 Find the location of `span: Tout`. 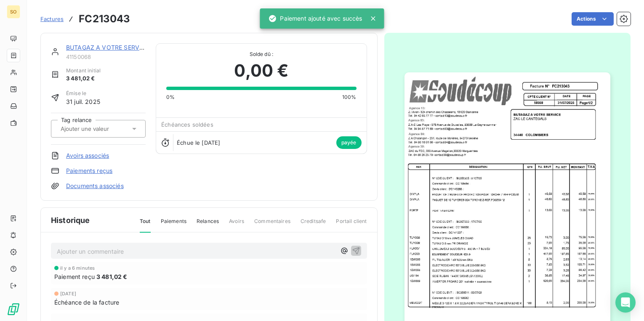

span: Tout is located at coordinates (145, 225).